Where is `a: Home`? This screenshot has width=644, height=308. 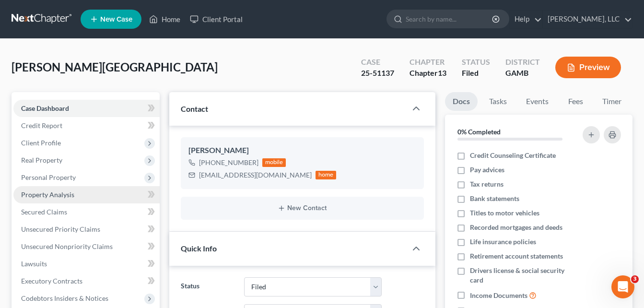
a: Home is located at coordinates (164, 19).